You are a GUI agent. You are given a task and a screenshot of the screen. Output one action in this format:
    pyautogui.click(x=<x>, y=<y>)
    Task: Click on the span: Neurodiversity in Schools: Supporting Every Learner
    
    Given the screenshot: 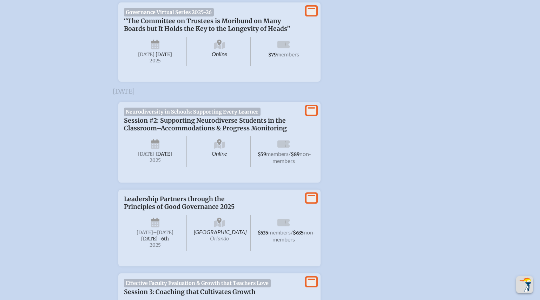 What is the action you would take?
    pyautogui.click(x=192, y=112)
    